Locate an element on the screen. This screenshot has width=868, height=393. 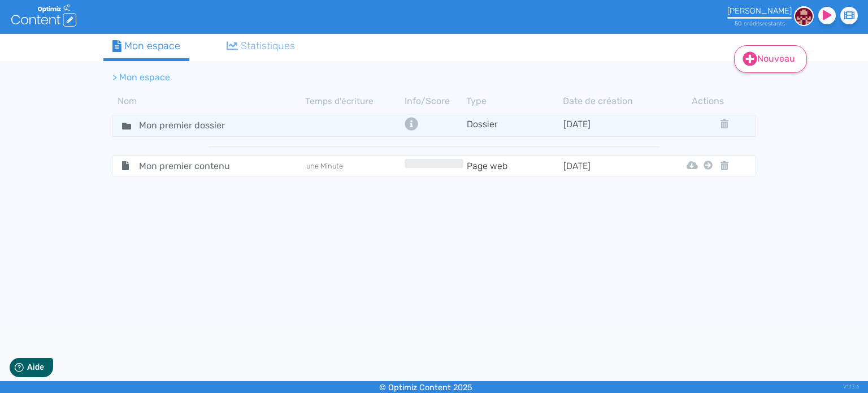
small: 50 crédit restant is located at coordinates (759, 23).